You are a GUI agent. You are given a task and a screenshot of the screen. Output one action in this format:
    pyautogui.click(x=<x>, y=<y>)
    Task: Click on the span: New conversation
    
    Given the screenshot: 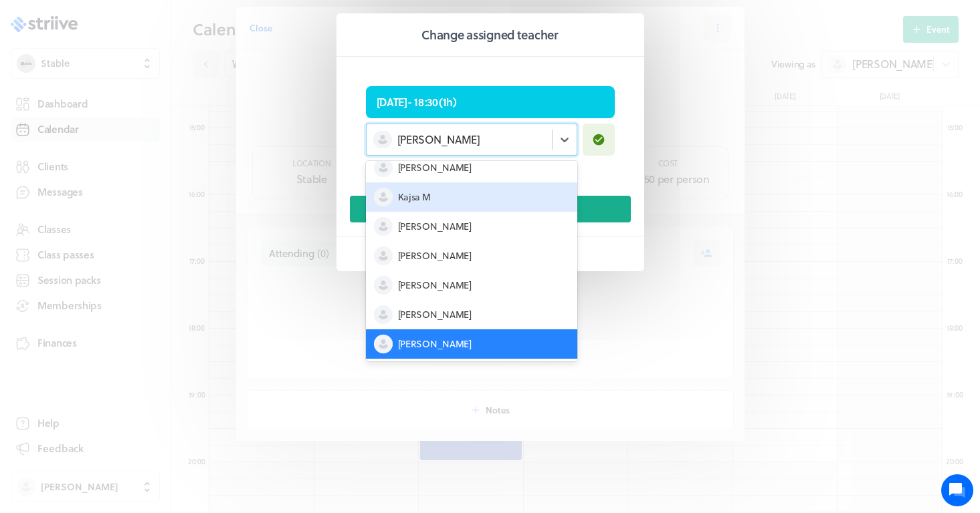 What is the action you would take?
    pyautogui.click(x=123, y=169)
    